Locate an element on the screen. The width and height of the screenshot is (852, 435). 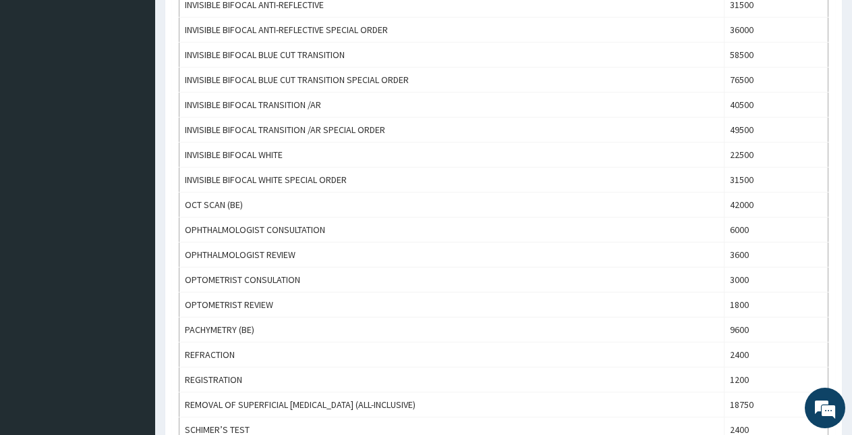
td: 31500 is located at coordinates (777, 180).